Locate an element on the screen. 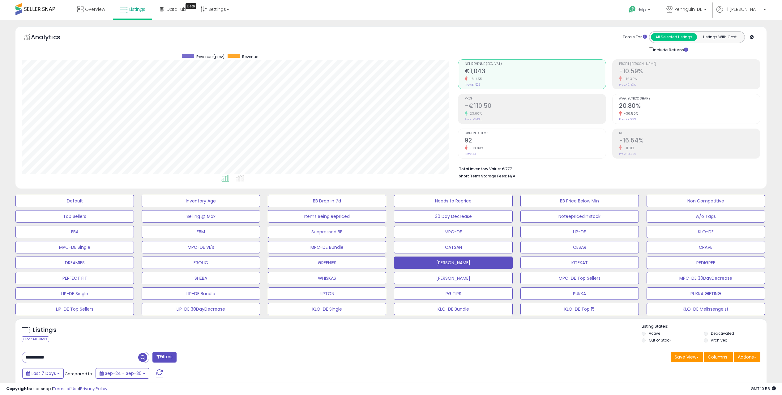  span: Pennguin-DE is located at coordinates (689, 9).